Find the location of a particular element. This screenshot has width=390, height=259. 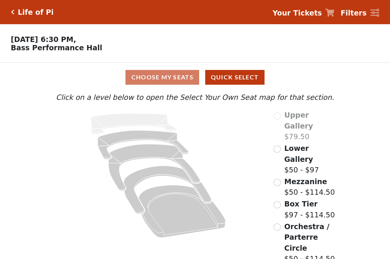

p: Click on a level below to open the Select Your Own Seat map for that section. is located at coordinates (195, 97).